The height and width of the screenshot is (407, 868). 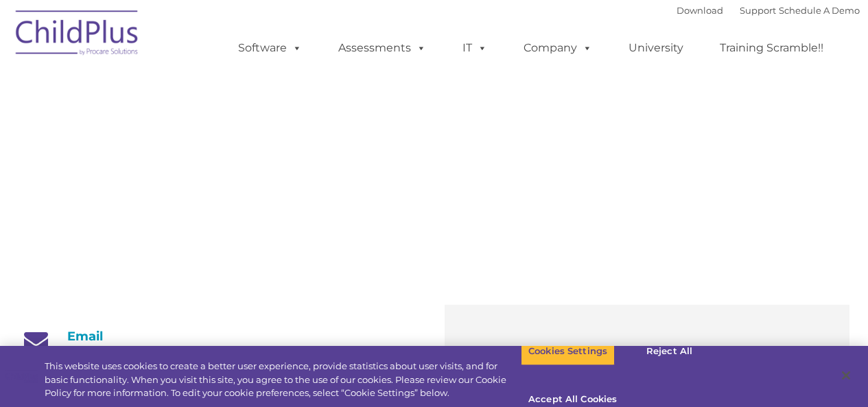 I want to click on h4: Email, so click(x=222, y=336).